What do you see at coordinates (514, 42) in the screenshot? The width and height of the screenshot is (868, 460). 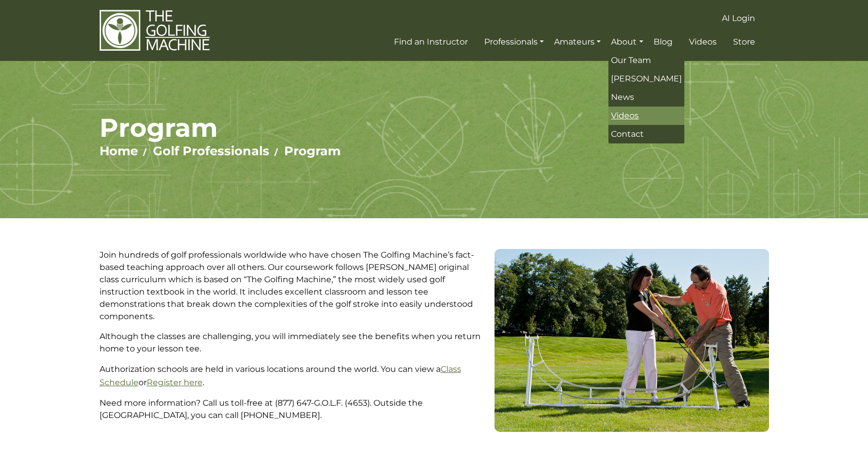 I see `a: Professionals` at bounding box center [514, 42].